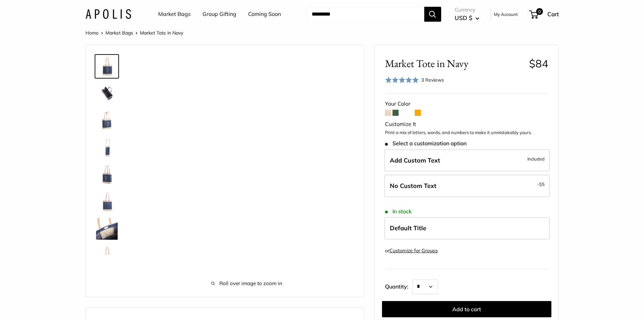 The width and height of the screenshot is (644, 320). What do you see at coordinates (467, 10) in the screenshot?
I see `span: Currency` at bounding box center [467, 10].